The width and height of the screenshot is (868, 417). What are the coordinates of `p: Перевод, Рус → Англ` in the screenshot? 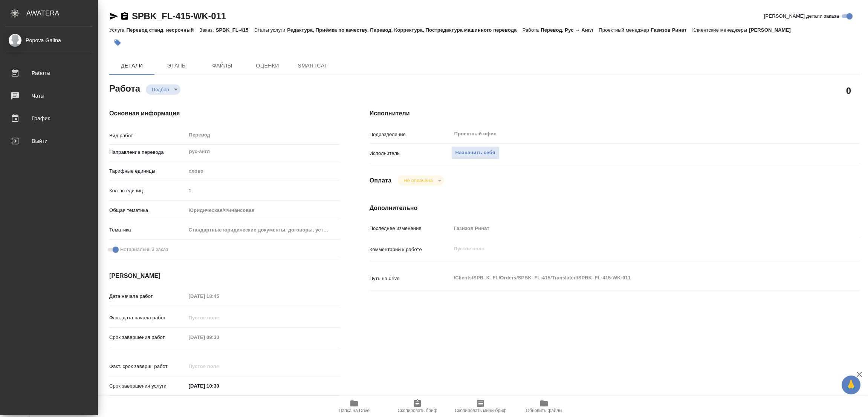 It's located at (569, 30).